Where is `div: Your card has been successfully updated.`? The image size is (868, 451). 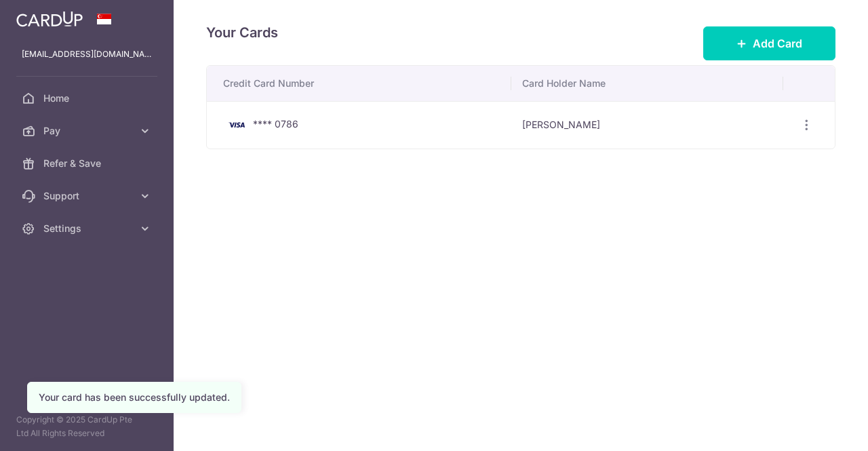 div: Your card has been successfully updated. is located at coordinates (134, 398).